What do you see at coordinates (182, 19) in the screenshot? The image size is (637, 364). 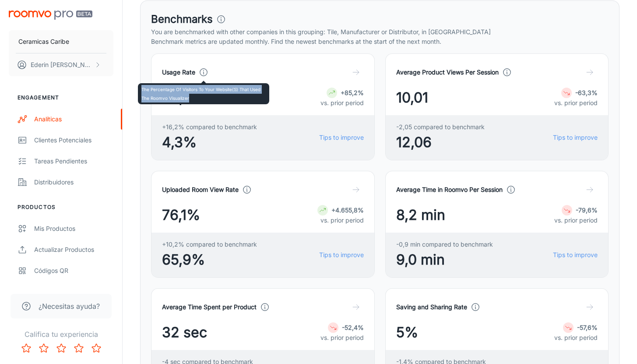 I see `h3: Benchmarks` at bounding box center [182, 19].